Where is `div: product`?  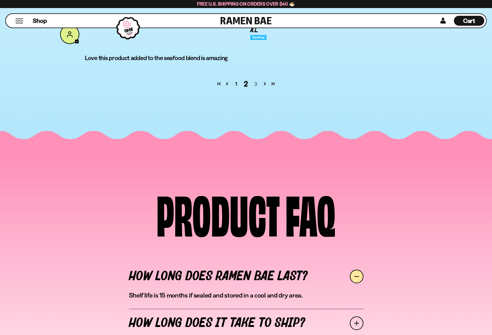 div: product is located at coordinates (218, 213).